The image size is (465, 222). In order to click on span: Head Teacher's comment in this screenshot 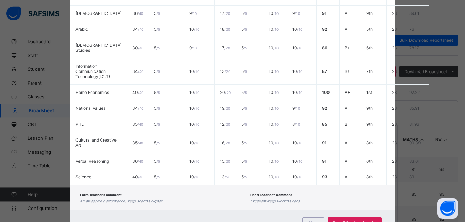, I will do `click(271, 195)`.